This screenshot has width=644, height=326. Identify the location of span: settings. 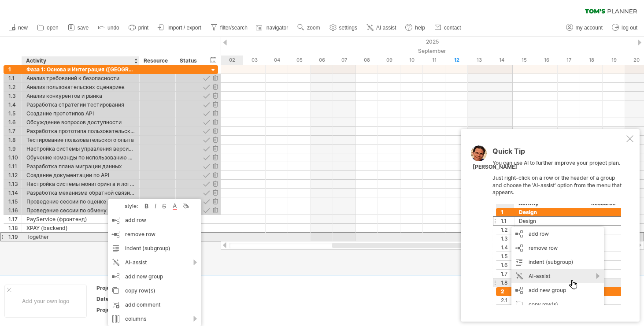
(348, 28).